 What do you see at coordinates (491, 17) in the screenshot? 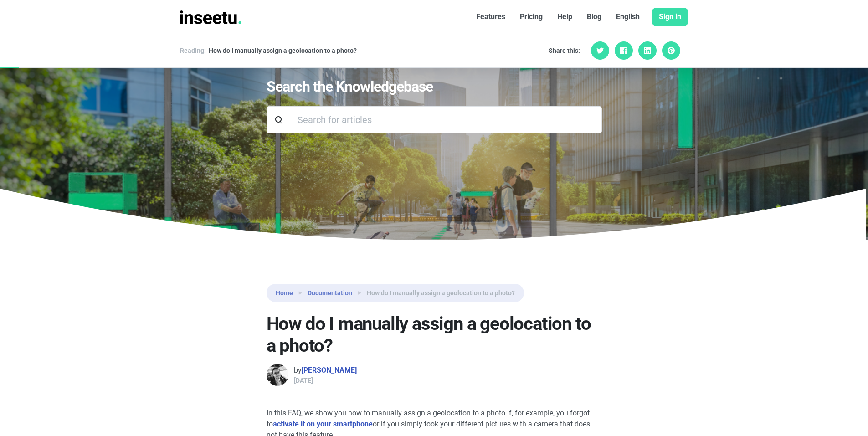
I see `a: Features` at bounding box center [491, 17].